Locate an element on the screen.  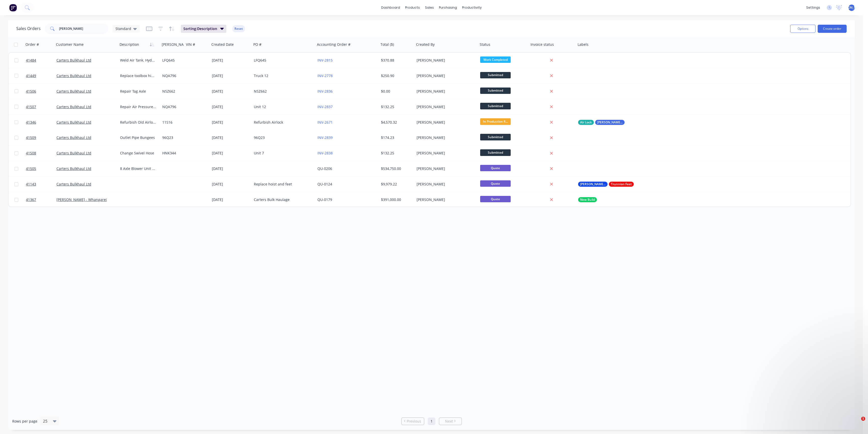
div: PO # is located at coordinates (257, 45).